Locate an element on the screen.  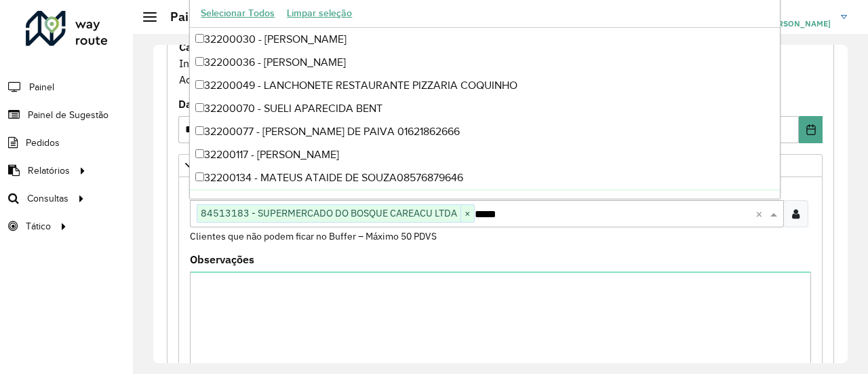
span: Pedidos is located at coordinates (43, 142).